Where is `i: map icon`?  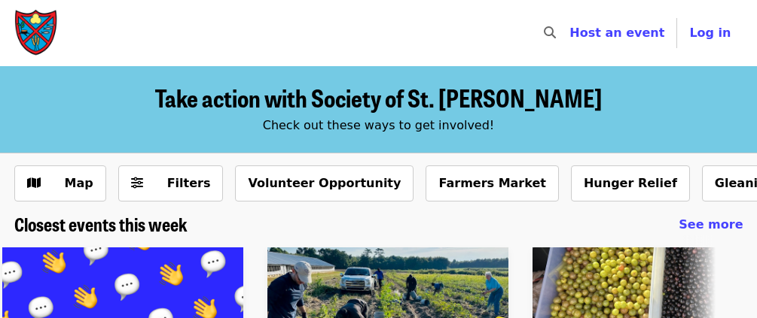
i: map icon is located at coordinates (34, 183).